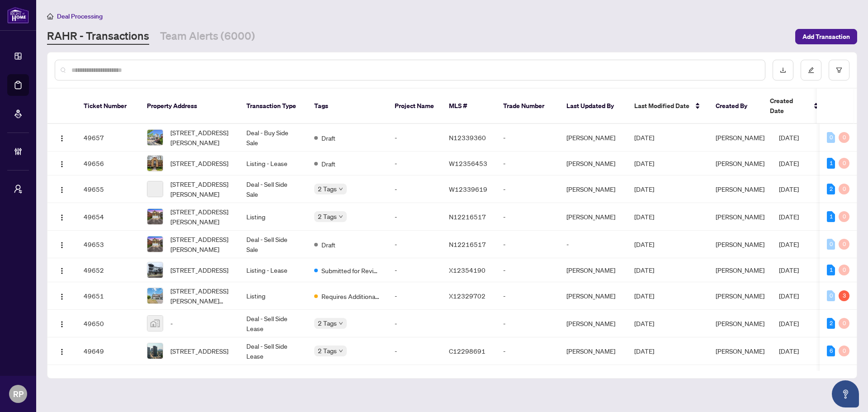 This screenshot has height=412, width=868. I want to click on th: Last Modified Date, so click(668, 106).